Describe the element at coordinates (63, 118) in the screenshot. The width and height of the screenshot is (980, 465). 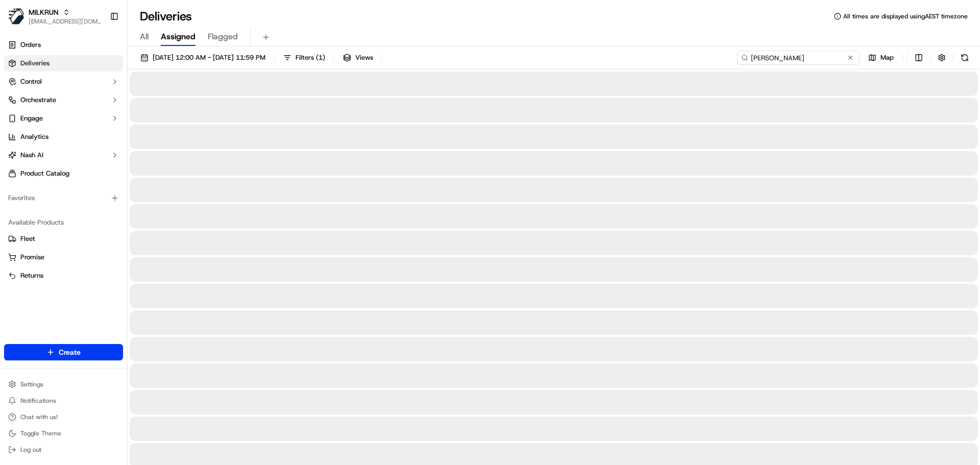
I see `button: Engage` at that location.